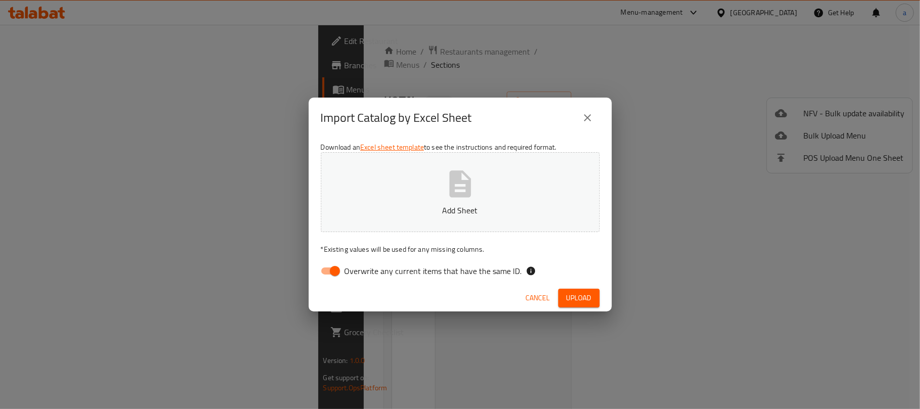  I want to click on button: close, so click(588, 118).